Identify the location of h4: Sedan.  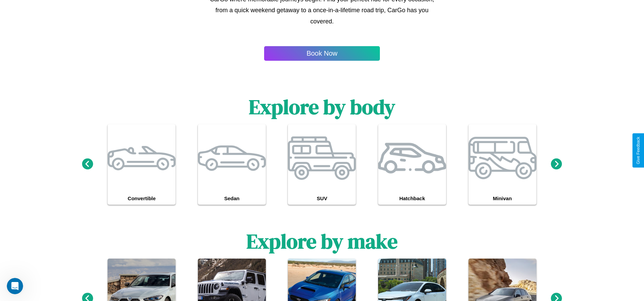
(232, 198).